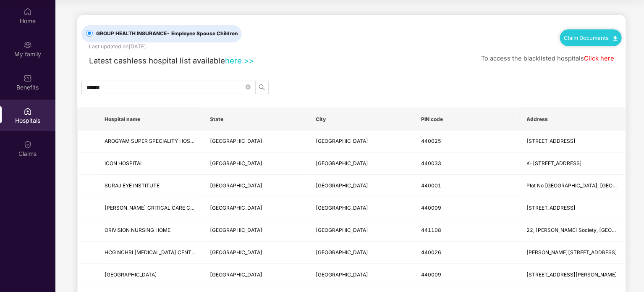 This screenshot has height=292, width=644. What do you see at coordinates (28, 78) in the screenshot?
I see `img: svg+xml;base64,PHN2ZyBpZD0iQmVuZWZpdHMiIHhtbG5zPSJodHRwOi8vd3d3LnczLm9yZy8yMDAwL3N2ZyIgd2lkdGg9Ij...` at bounding box center [28, 78].